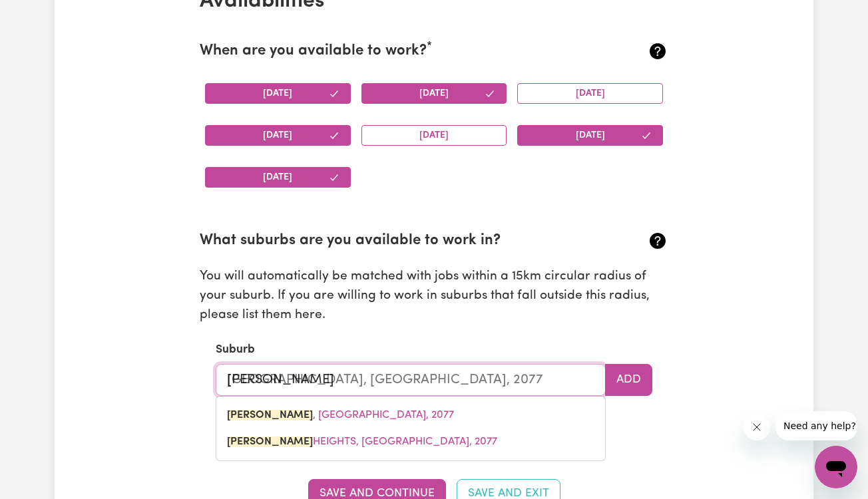 Image resolution: width=868 pixels, height=499 pixels. I want to click on input: e.g. North Bondi, New South Wales, so click(411, 380).